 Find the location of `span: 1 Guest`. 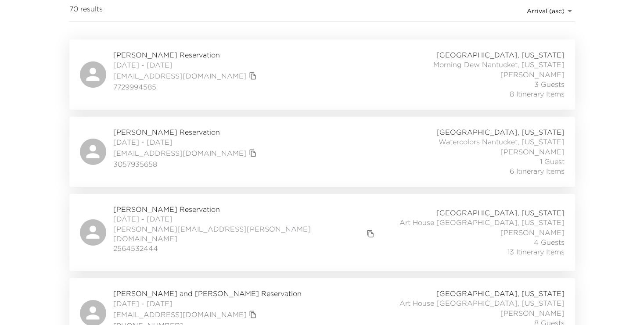

span: 1 Guest is located at coordinates (553, 162).